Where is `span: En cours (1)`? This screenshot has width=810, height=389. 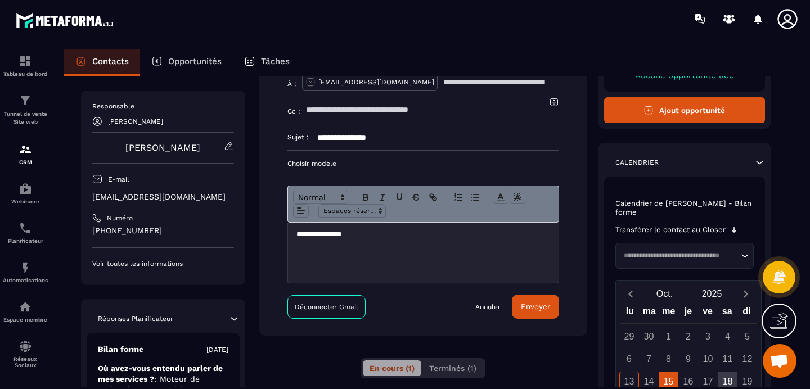 span: En cours (1) is located at coordinates (392, 368).